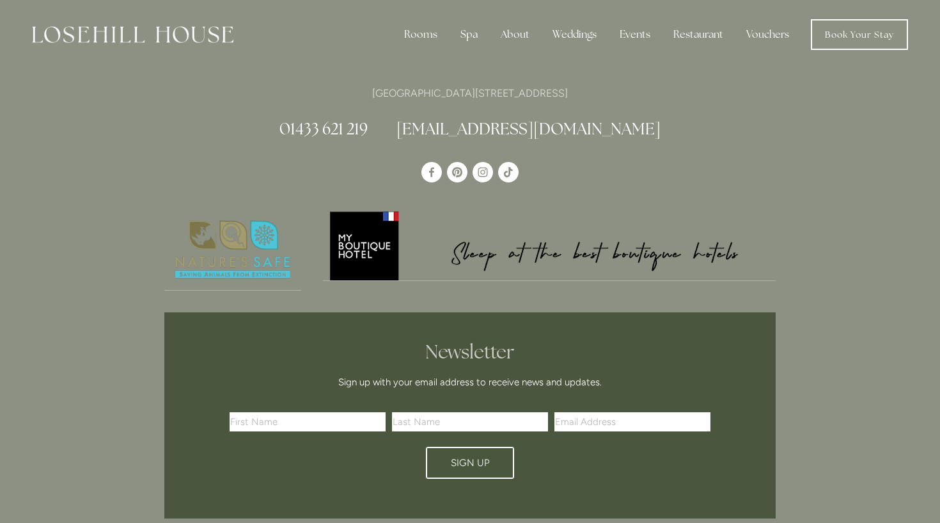 The height and width of the screenshot is (523, 940). I want to click on h2: Newsletter, so click(470, 352).